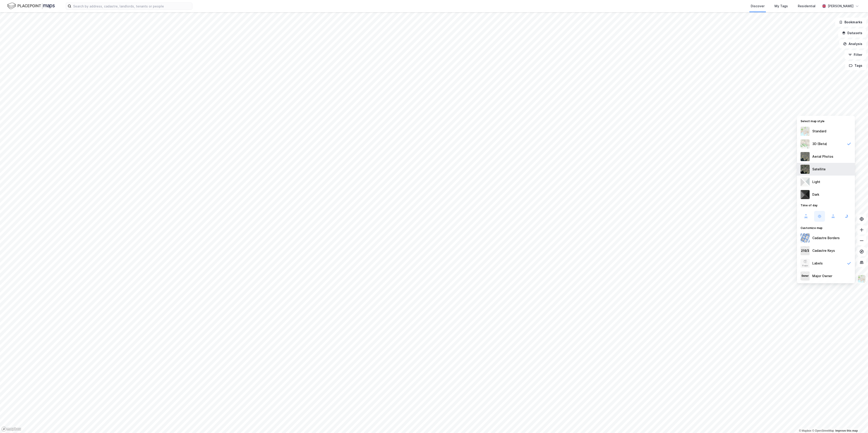 The height and width of the screenshot is (433, 868). Describe the element at coordinates (805, 169) in the screenshot. I see `img: 9k=` at that location.